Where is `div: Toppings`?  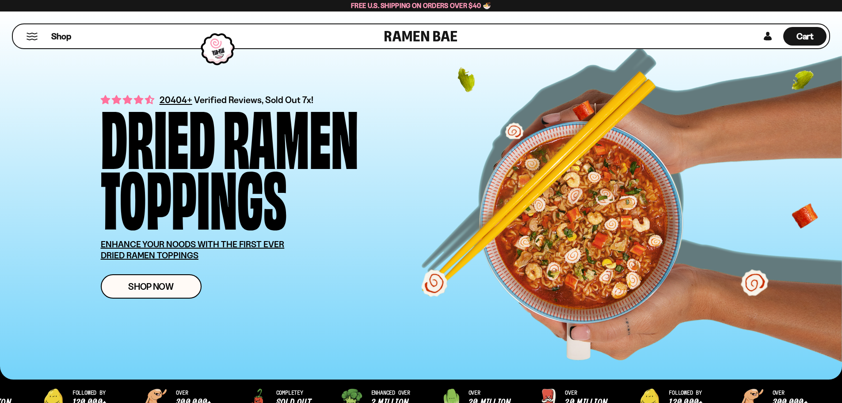 div: Toppings is located at coordinates (194, 195).